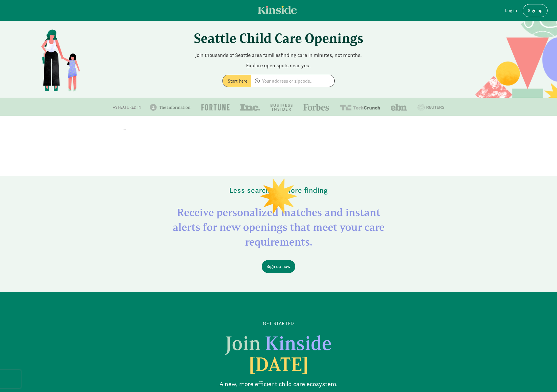  Describe the element at coordinates (170, 107) in the screenshot. I see `img: The Information` at that location.